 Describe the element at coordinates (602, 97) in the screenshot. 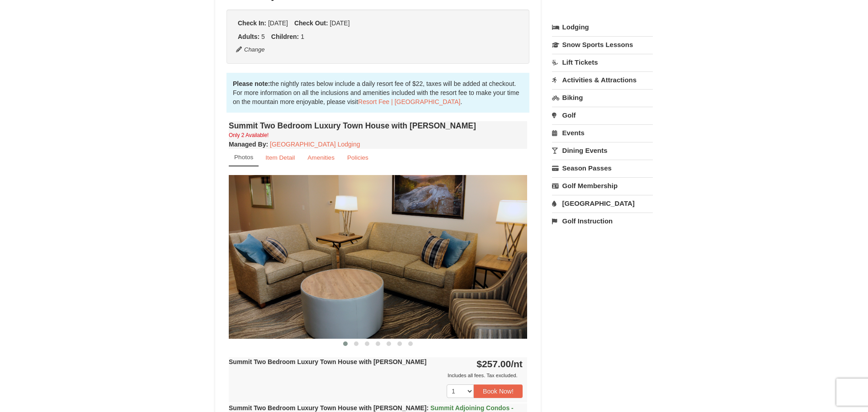

I see `a: Biking` at that location.